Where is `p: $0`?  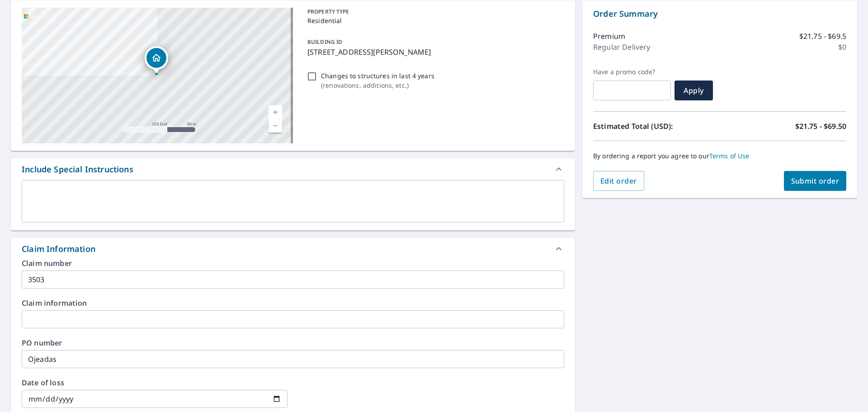
p: $0 is located at coordinates (842, 47).